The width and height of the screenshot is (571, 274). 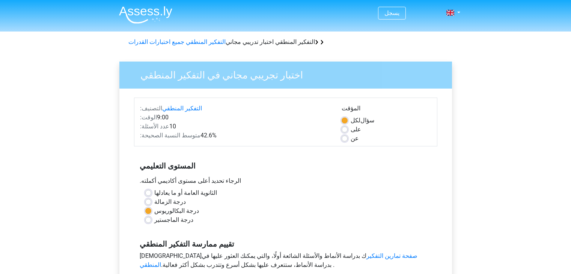 I want to click on font: درجة الماجستير, so click(x=174, y=220).